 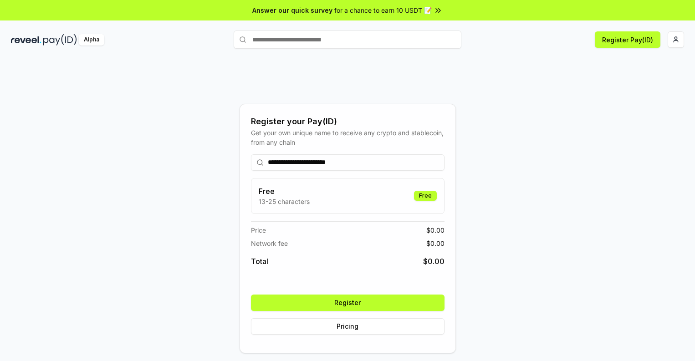 What do you see at coordinates (60, 40) in the screenshot?
I see `img: pay_id` at bounding box center [60, 40].